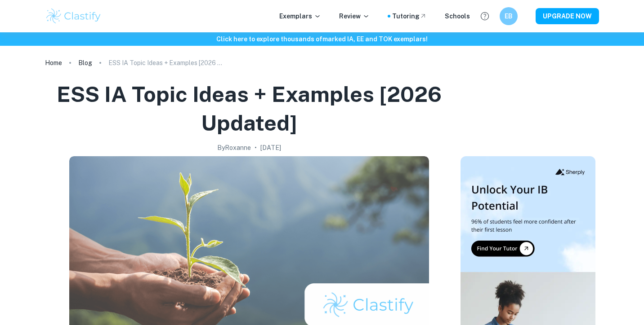 This screenshot has height=325, width=644. Describe the element at coordinates (457, 16) in the screenshot. I see `div: Schools` at that location.